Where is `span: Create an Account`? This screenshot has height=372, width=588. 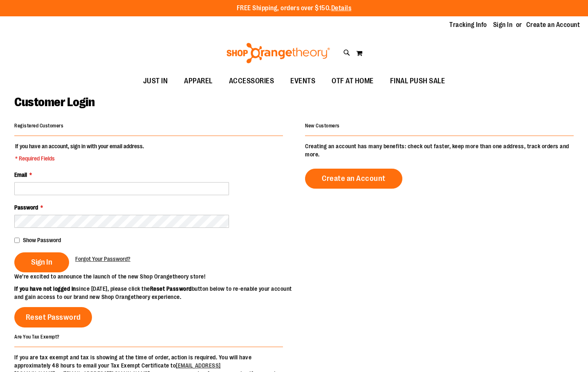
span: Create an Account is located at coordinates (354, 178).